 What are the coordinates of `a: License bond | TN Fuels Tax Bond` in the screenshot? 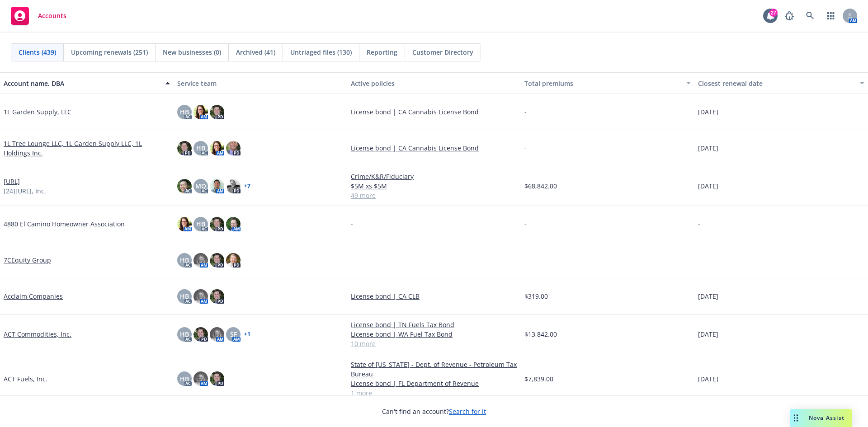 It's located at (434, 325).